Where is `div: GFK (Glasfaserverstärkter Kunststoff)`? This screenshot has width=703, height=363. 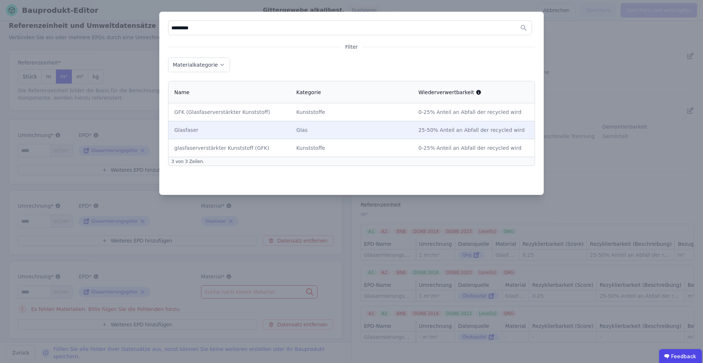 div: GFK (Glasfaserverstärkter Kunststoff) is located at coordinates (229, 112).